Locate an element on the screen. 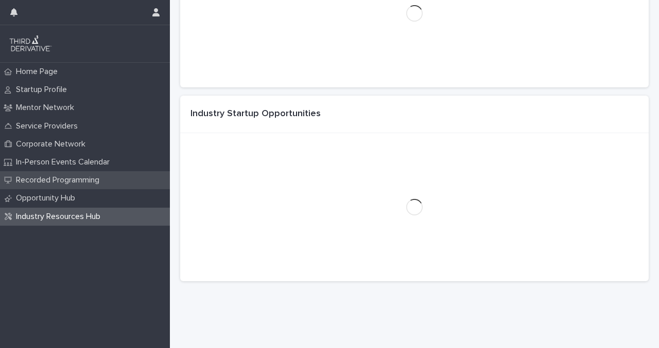  p: Home Page is located at coordinates (39, 72).